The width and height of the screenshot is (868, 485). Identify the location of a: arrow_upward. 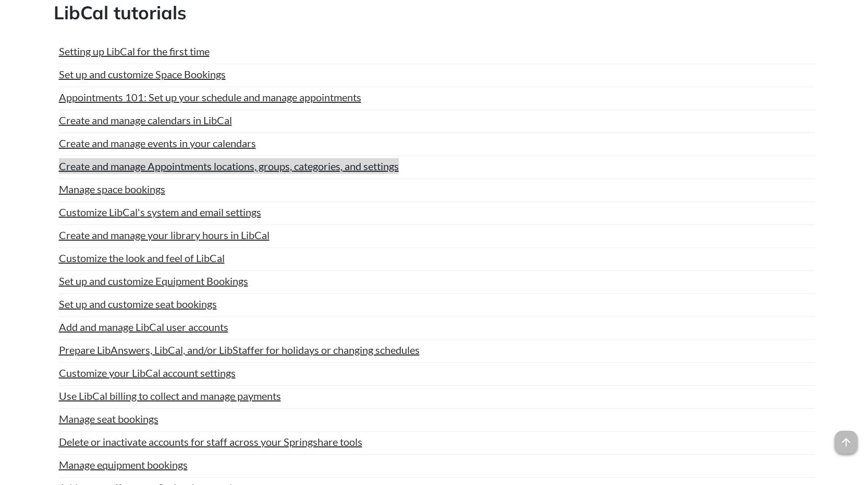
(847, 437).